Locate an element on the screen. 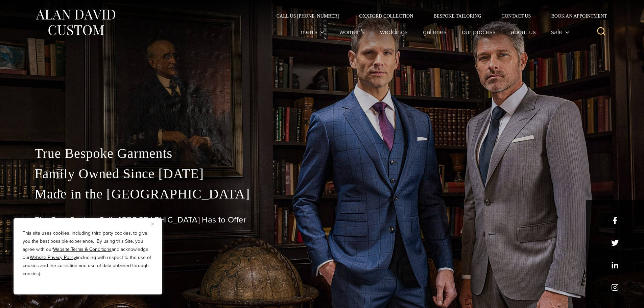 The image size is (644, 308). a: Women’s is located at coordinates (352, 32).